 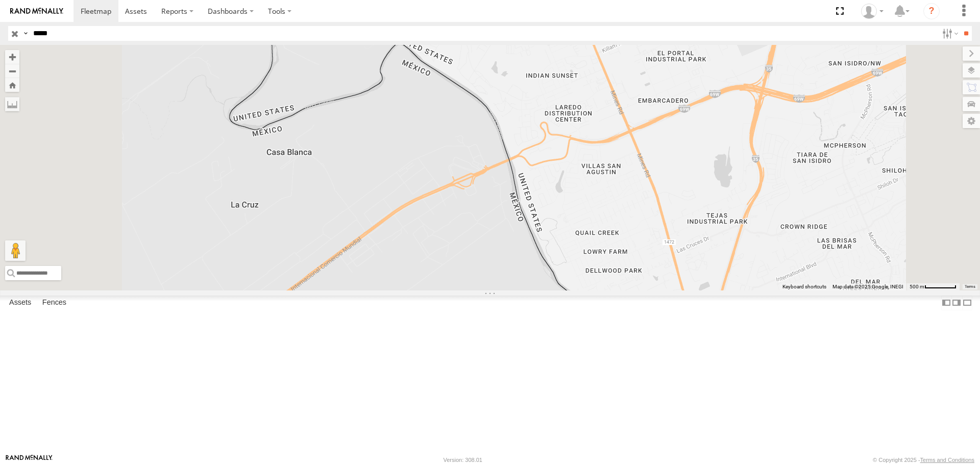 I want to click on button: Zoom Home, so click(x=12, y=85).